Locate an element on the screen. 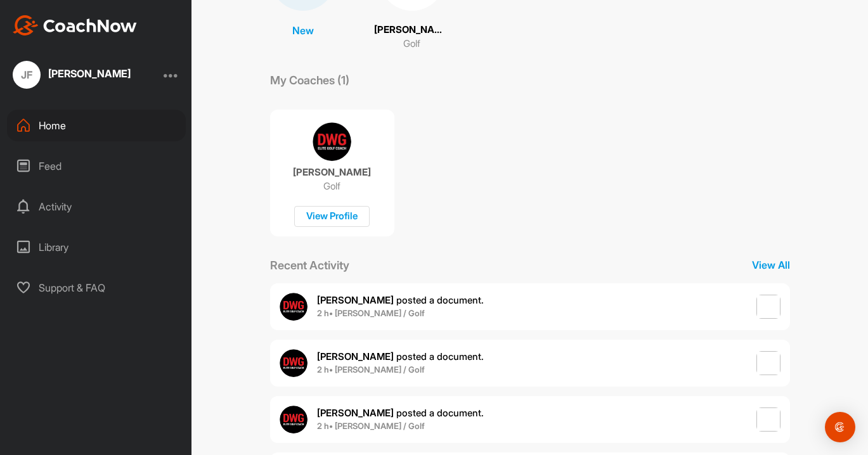 The width and height of the screenshot is (868, 455). div: Home is located at coordinates (96, 126).